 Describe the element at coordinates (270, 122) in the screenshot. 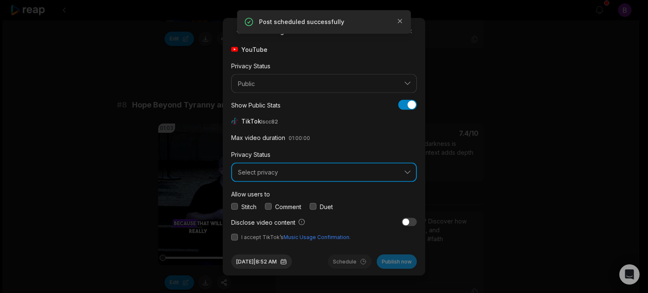

I see `span: lscc82` at that location.